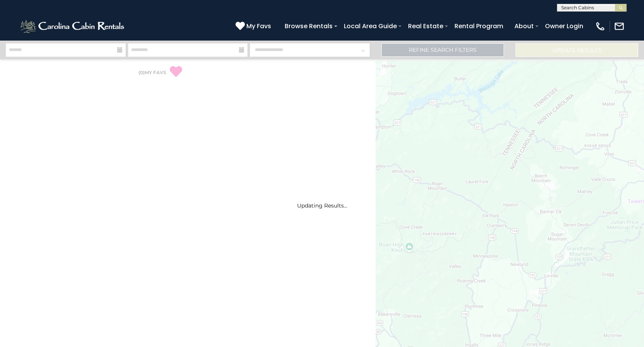 The width and height of the screenshot is (644, 347). What do you see at coordinates (619, 26) in the screenshot?
I see `img: mail-regular-white.png` at bounding box center [619, 26].